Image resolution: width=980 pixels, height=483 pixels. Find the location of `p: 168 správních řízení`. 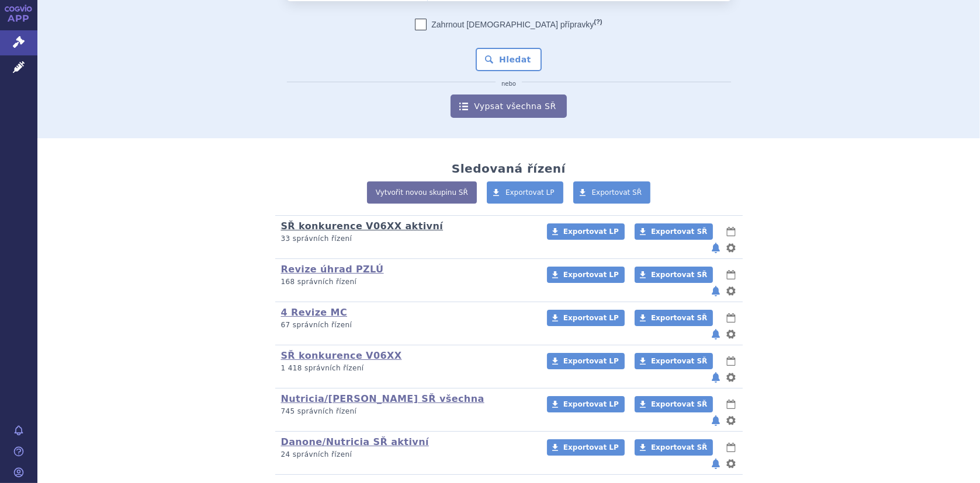

p: 168 správních řízení is located at coordinates (406, 282).